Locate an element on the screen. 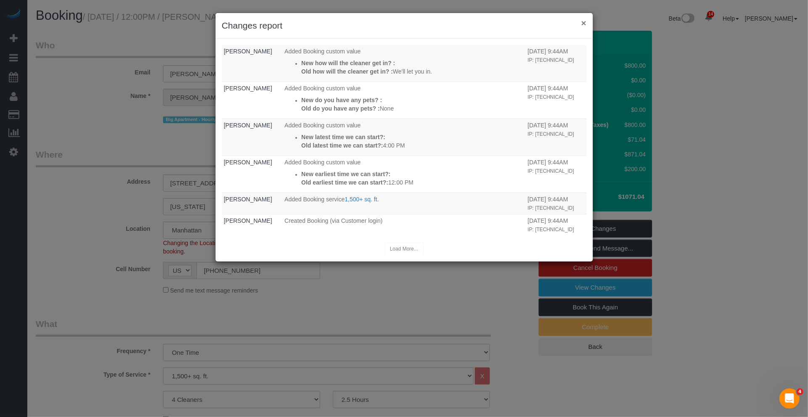  strong: New do you have any pets? : is located at coordinates (341, 100).